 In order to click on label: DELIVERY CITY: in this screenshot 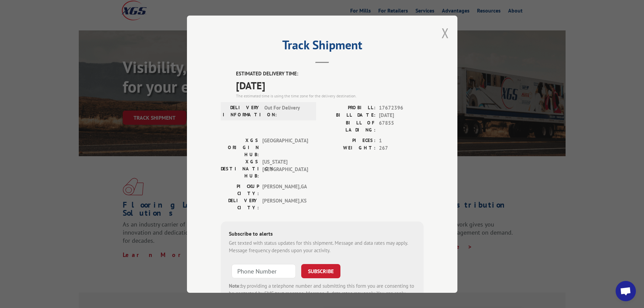, I will do `click(239, 204)`.